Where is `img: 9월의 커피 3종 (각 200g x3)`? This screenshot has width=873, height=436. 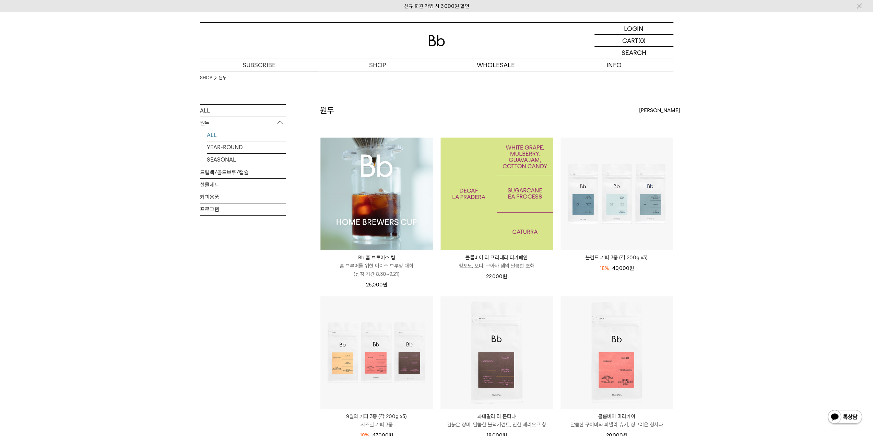 img: 9월의 커피 3종 (각 200g x3) is located at coordinates (377, 353).